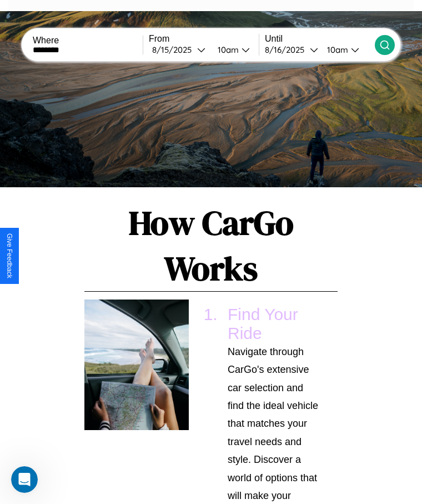 The height and width of the screenshot is (504, 422). I want to click on div: Give Feedback, so click(9, 255).